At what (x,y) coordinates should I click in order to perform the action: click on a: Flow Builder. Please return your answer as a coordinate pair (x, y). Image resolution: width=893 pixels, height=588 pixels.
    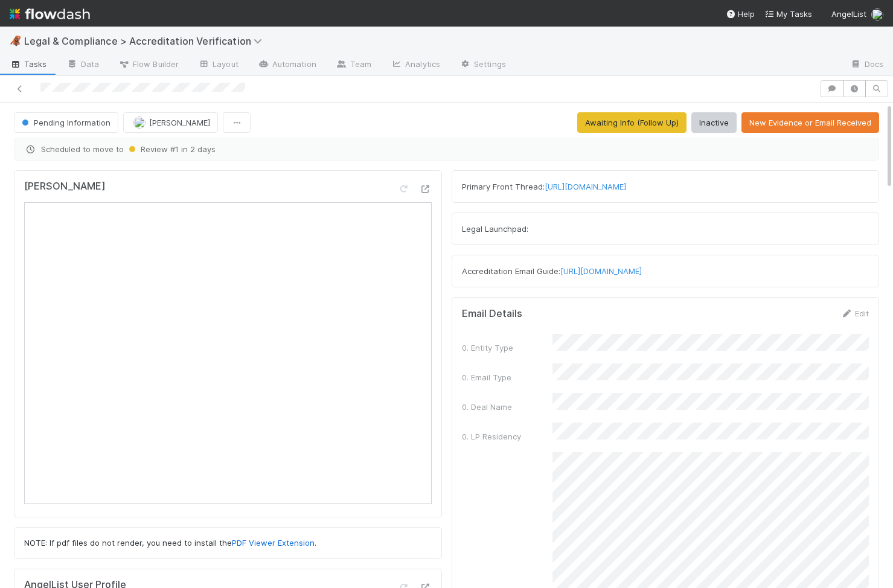
    Looking at the image, I should click on (148, 65).